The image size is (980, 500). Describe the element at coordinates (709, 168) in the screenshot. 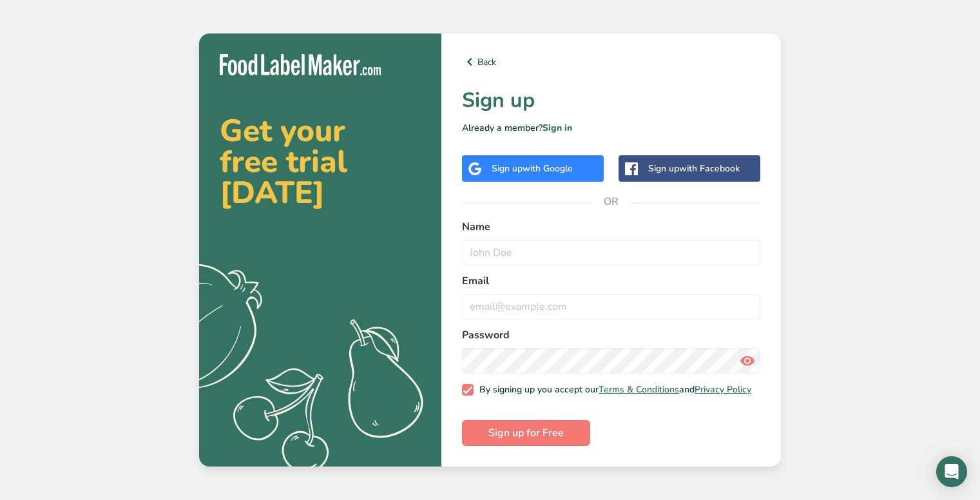

I see `span: with Facebook` at that location.